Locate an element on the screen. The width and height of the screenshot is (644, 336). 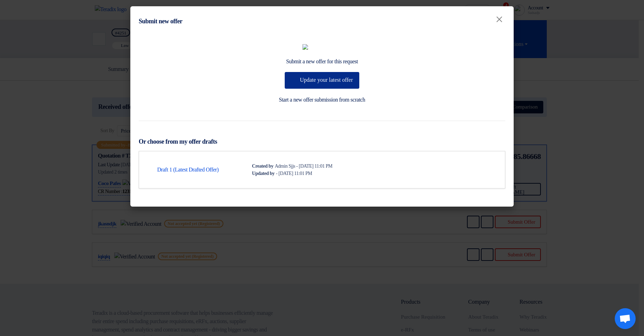
div: Open chat is located at coordinates (625, 319).